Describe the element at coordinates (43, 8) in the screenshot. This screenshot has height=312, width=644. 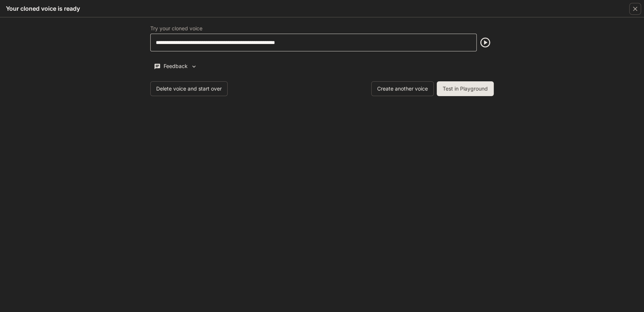
I see `h5: Your cloned voice is ready` at that location.